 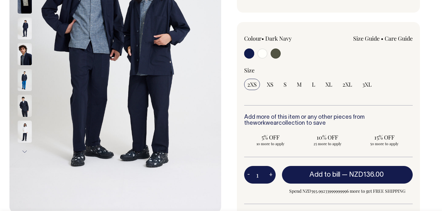 What do you see at coordinates (271, 144) in the screenshot?
I see `span: 10 more to apply` at bounding box center [271, 144].